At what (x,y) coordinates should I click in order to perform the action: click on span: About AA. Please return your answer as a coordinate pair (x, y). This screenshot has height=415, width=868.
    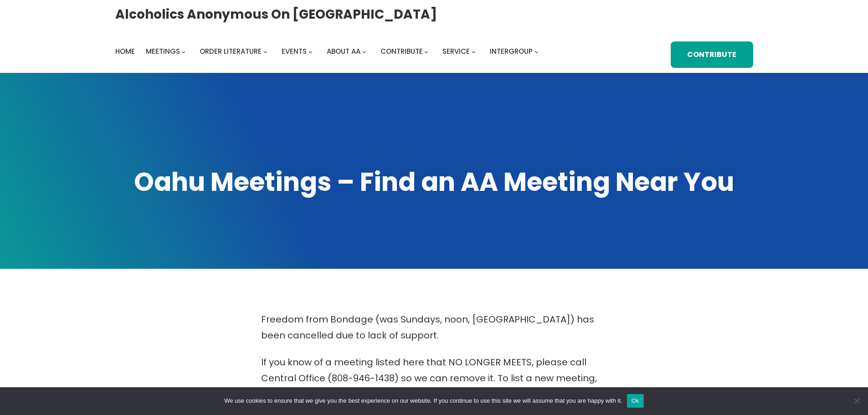
    Looking at the image, I should click on (343, 51).